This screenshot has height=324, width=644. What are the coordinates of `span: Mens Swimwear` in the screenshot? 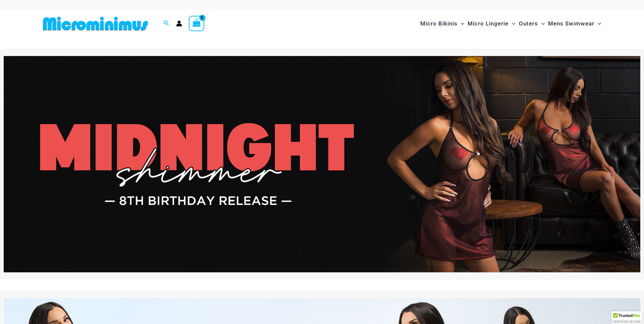 It's located at (571, 23).